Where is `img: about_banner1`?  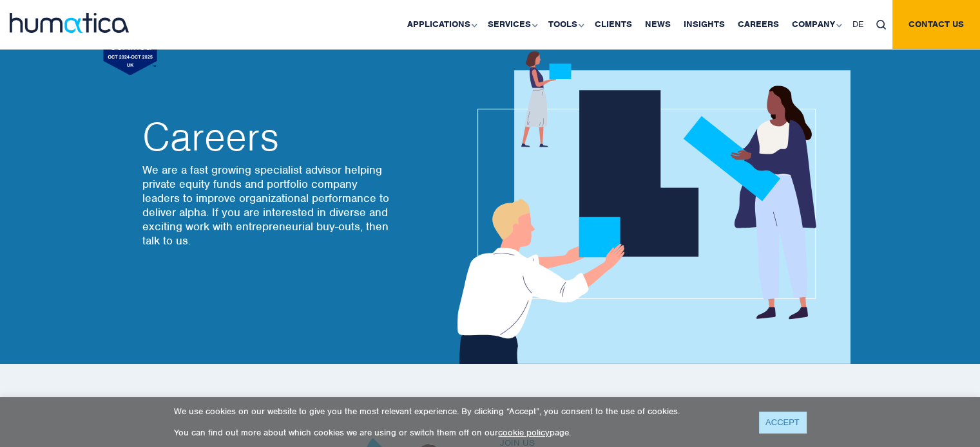
img: about_banner1 is located at coordinates (647, 208).